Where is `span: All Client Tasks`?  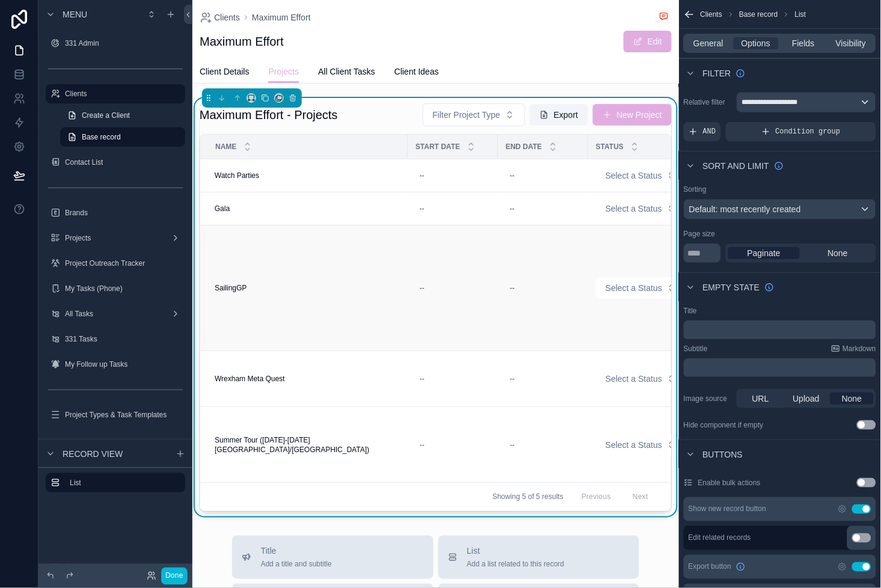 span: All Client Tasks is located at coordinates (347, 72).